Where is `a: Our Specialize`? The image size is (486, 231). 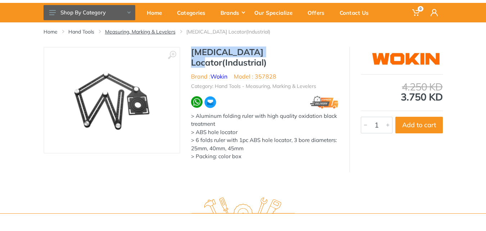 a: Our Specialize is located at coordinates (276, 13).